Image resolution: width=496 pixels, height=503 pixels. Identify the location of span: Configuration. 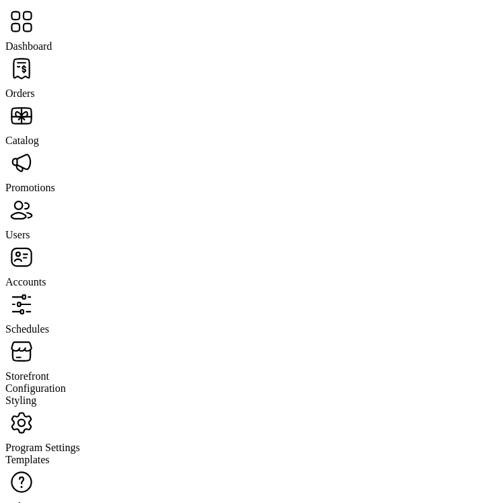
(36, 388).